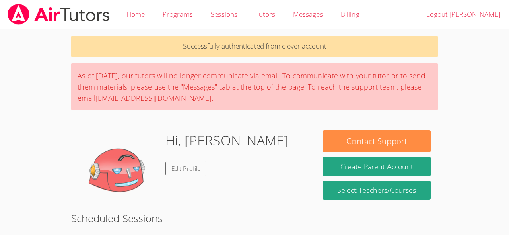 This screenshot has width=509, height=235. What do you see at coordinates (59, 14) in the screenshot?
I see `img: airtutors_banner-c4298cdbf04f3fff15de1276eac7730deb9818008684d7c2e4769d2f7ddbe033.png` at bounding box center [59, 14].